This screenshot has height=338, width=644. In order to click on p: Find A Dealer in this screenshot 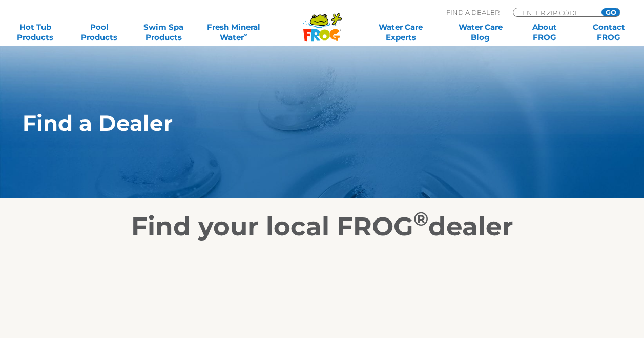, I will do `click(473, 12)`.